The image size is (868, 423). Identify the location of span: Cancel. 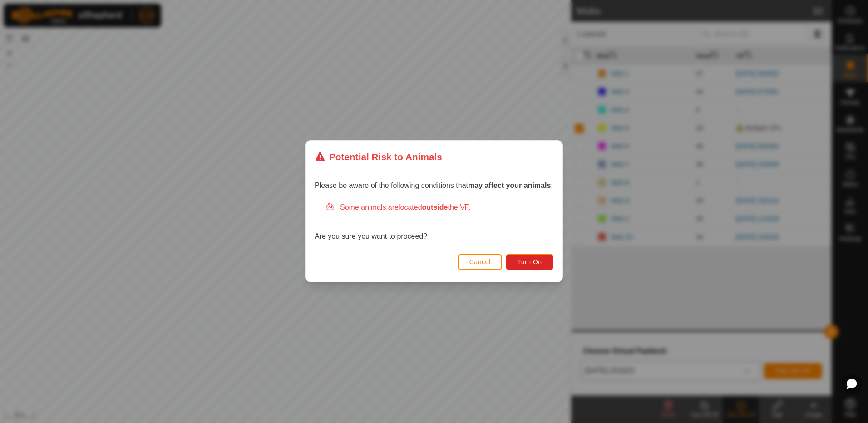
(480, 263).